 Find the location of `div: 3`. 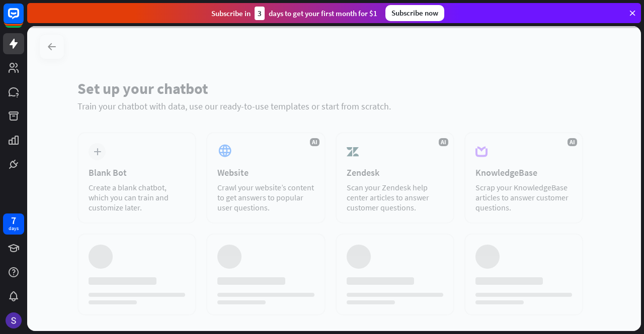

div: 3 is located at coordinates (260, 13).